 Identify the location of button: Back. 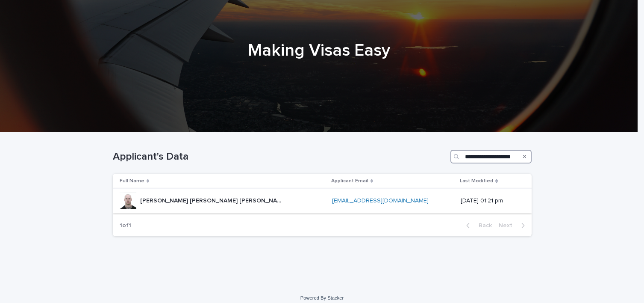
(477, 225).